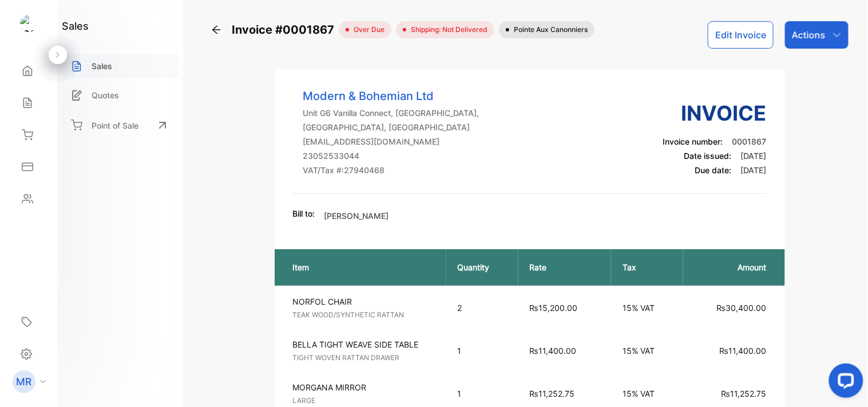  I want to click on span: ₨30,400.00, so click(742, 307).